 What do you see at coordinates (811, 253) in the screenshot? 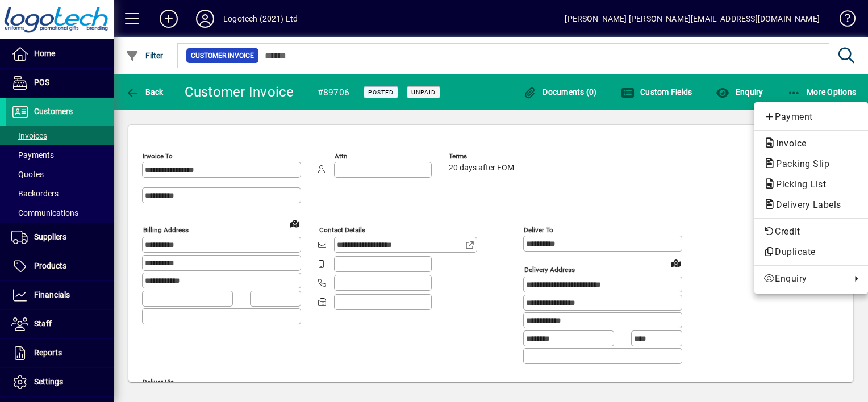
I see `span: Duplicate` at bounding box center [811, 253].